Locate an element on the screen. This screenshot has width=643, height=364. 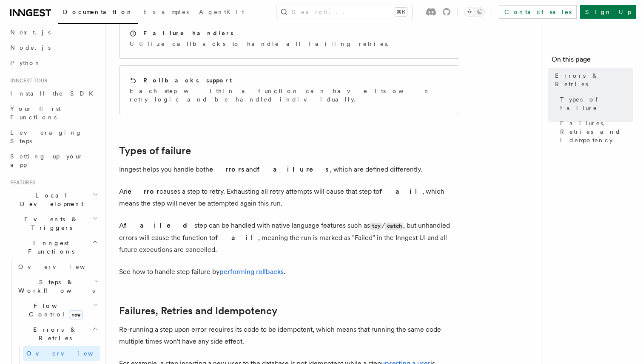
span: Setting up your app is located at coordinates (47, 161).